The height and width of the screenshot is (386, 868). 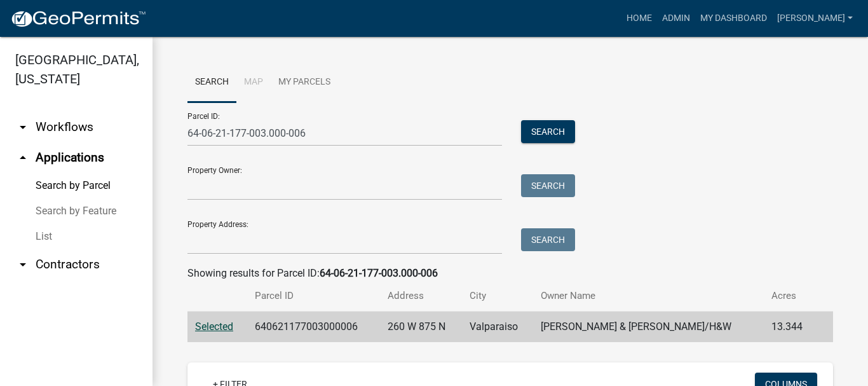 I want to click on a: Search, so click(x=212, y=83).